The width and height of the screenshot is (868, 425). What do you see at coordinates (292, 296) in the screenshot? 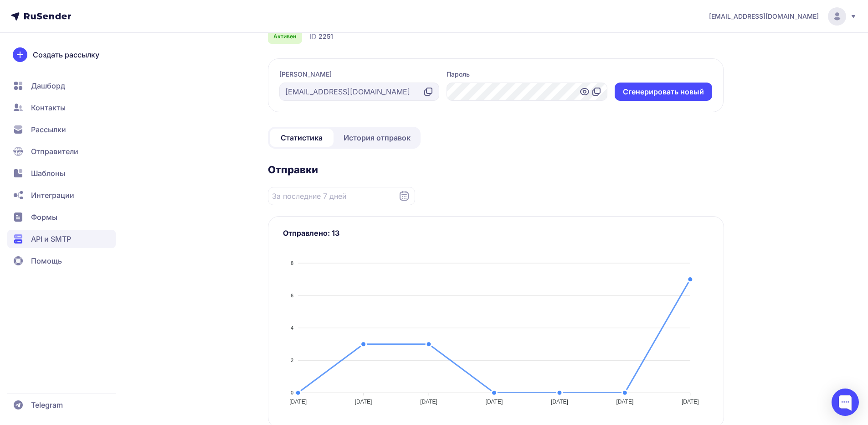
I see `tspan: 6` at bounding box center [292, 296].